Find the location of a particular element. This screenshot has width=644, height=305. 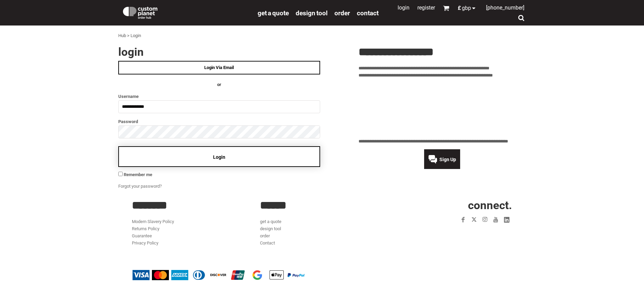

span: get a quote is located at coordinates (273, 13).